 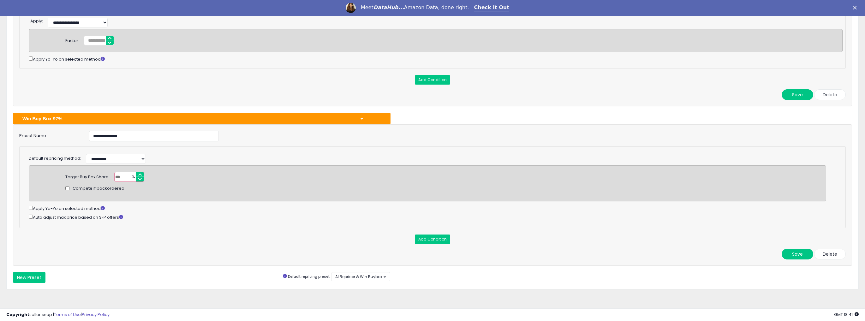 I want to click on strong: Copyright, so click(x=18, y=315).